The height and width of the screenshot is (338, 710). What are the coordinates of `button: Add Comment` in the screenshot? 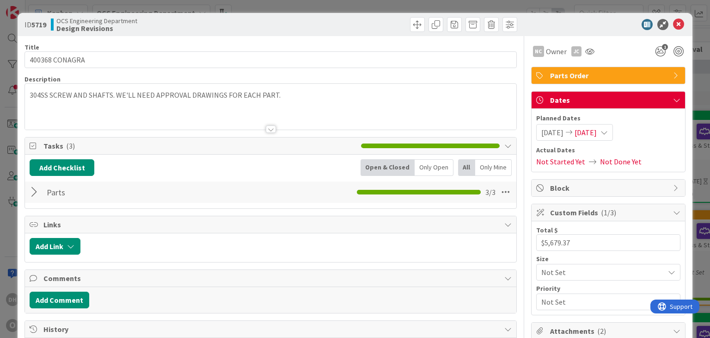 It's located at (59, 300).